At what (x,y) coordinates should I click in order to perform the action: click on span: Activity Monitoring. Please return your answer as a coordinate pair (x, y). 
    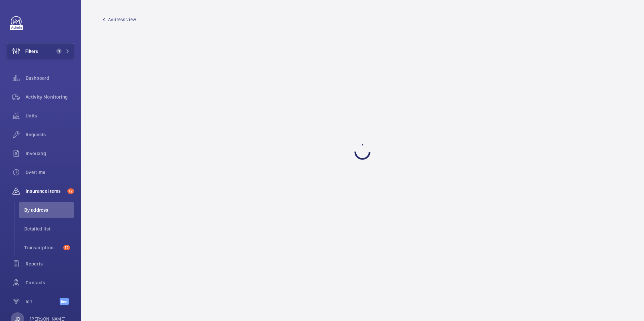
    Looking at the image, I should click on (50, 97).